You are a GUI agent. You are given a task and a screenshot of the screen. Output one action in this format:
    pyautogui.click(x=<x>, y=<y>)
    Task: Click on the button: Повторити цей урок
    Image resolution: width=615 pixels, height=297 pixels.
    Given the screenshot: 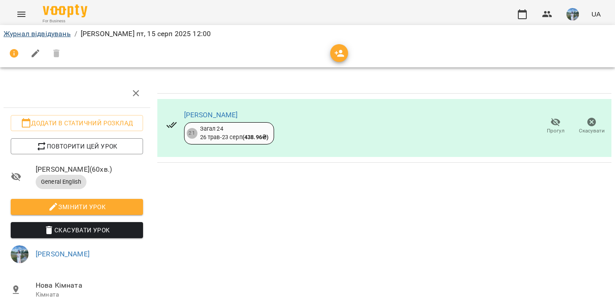 What is the action you would take?
    pyautogui.click(x=77, y=146)
    